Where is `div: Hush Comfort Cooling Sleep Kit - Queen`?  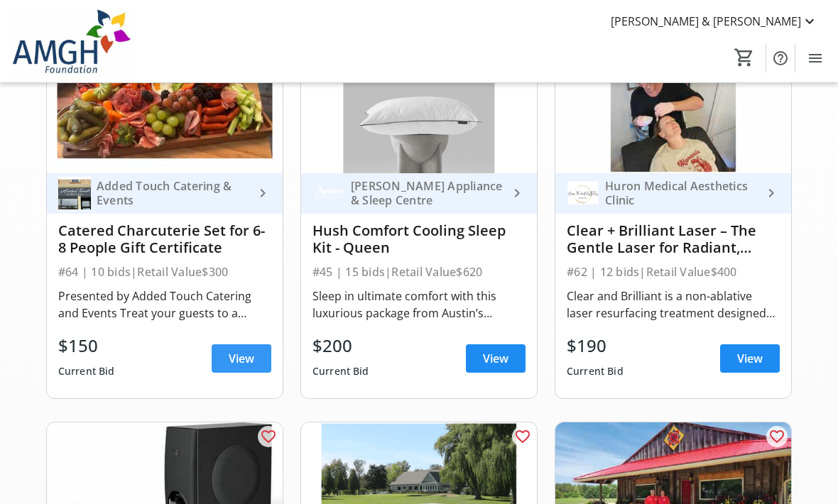 div: Hush Comfort Cooling Sleep Kit - Queen is located at coordinates (419, 240).